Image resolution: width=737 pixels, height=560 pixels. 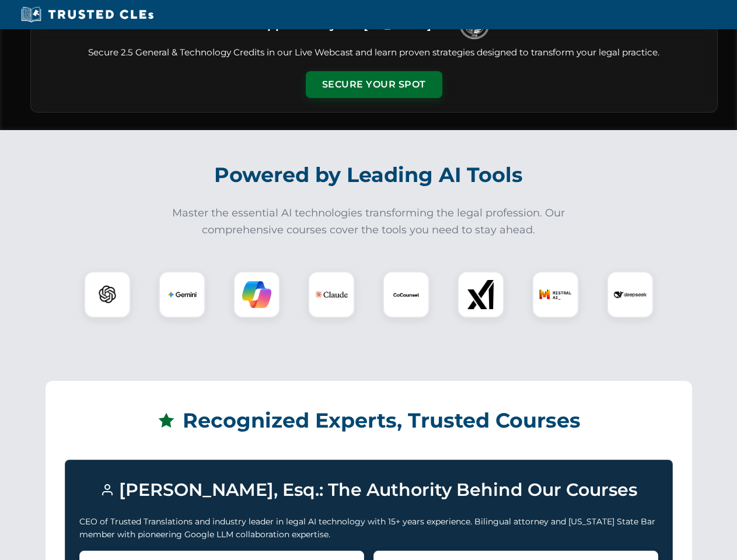 What do you see at coordinates (630, 295) in the screenshot?
I see `div: DeepSeek` at bounding box center [630, 295].